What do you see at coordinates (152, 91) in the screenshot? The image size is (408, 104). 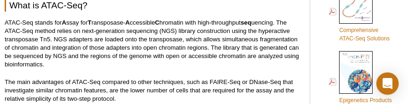 I see `p: The main advantages of ATAC-Seq compared to other techniques, such as FAIRE-Seq or DNase-Seq that...` at bounding box center [152, 91].